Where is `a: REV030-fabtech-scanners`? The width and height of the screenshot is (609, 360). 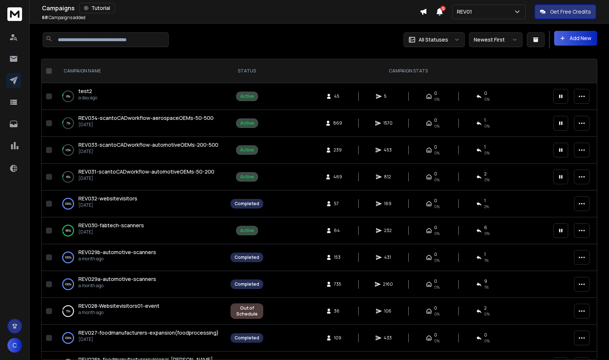
a: REV030-fabtech-scanners is located at coordinates (111, 226).